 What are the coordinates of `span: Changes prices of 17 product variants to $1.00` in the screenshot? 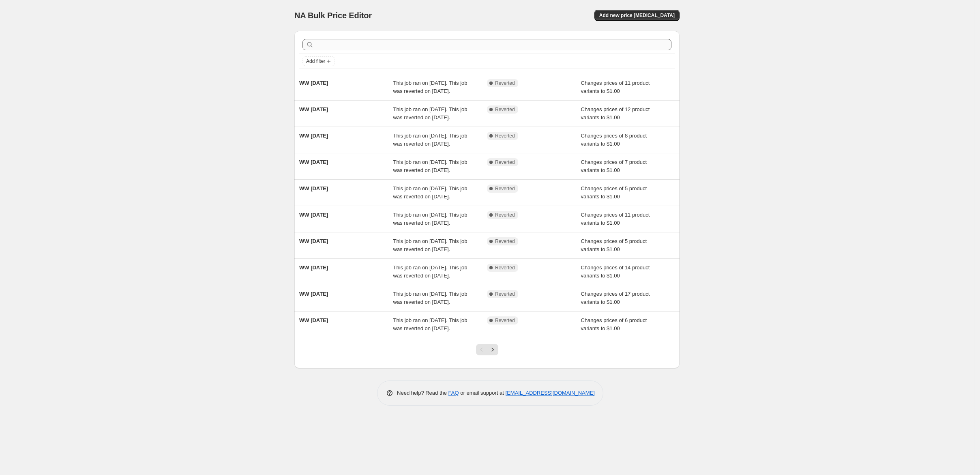 It's located at (615, 298).